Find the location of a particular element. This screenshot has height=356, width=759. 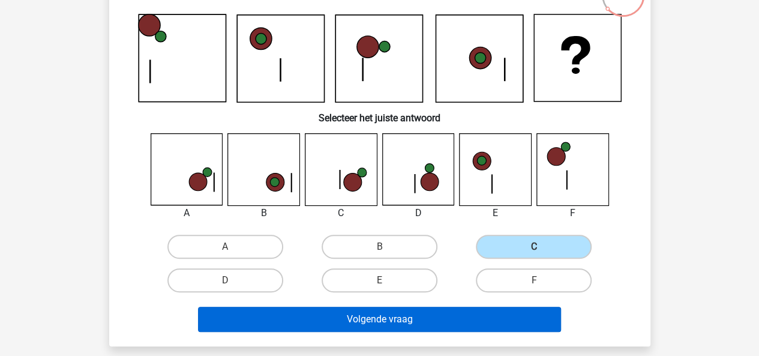

label: B is located at coordinates (379, 246).